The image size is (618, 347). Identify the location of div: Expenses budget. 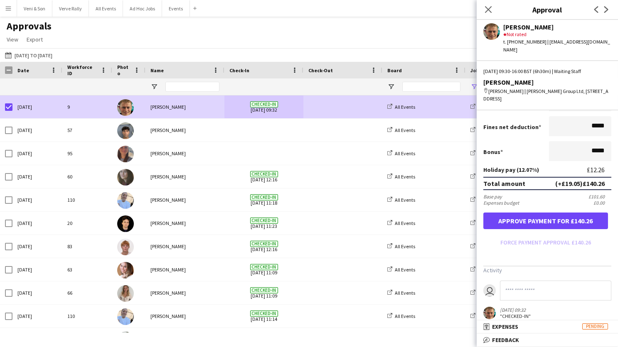
(501, 203).